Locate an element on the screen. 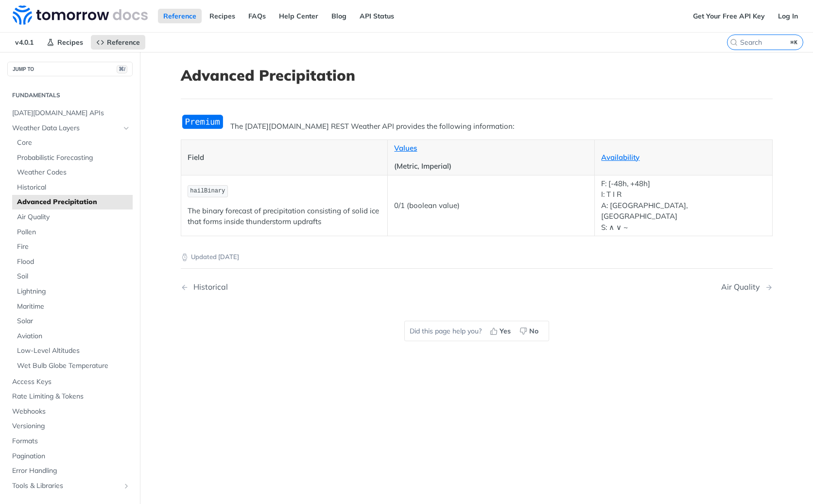  button: Yes is located at coordinates (501, 331).